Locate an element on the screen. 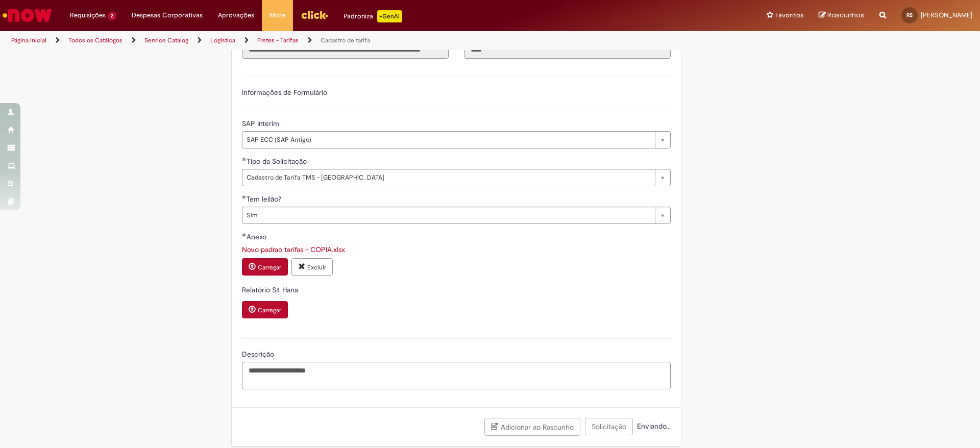  ul: Trilhas de página is located at coordinates (327, 40).